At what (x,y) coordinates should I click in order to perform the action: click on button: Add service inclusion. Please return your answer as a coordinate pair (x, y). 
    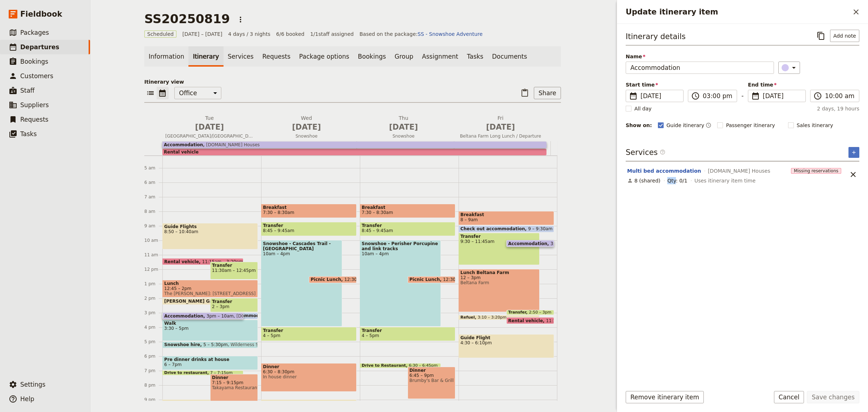
    Looking at the image, I should click on (854, 152).